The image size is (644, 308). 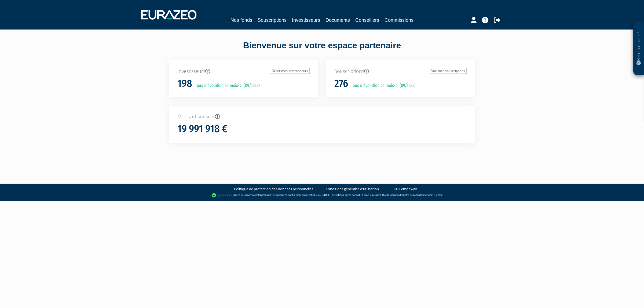 I want to click on p: Investisseurs, so click(x=243, y=71).